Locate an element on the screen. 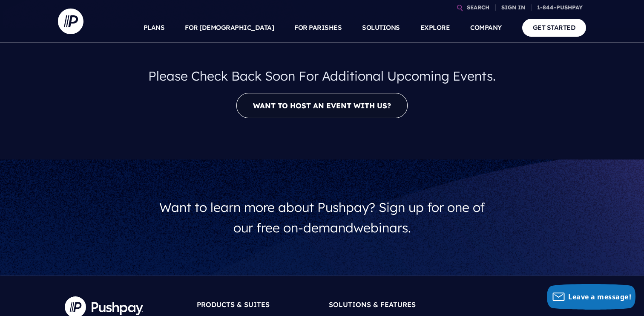  h4: Please Check Back Soon For Additional Upcoming Events. is located at coordinates (322, 76).